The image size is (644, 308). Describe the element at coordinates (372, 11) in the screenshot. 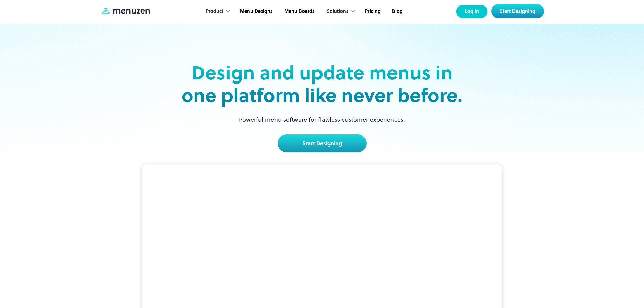

I see `a: Pricing` at that location.